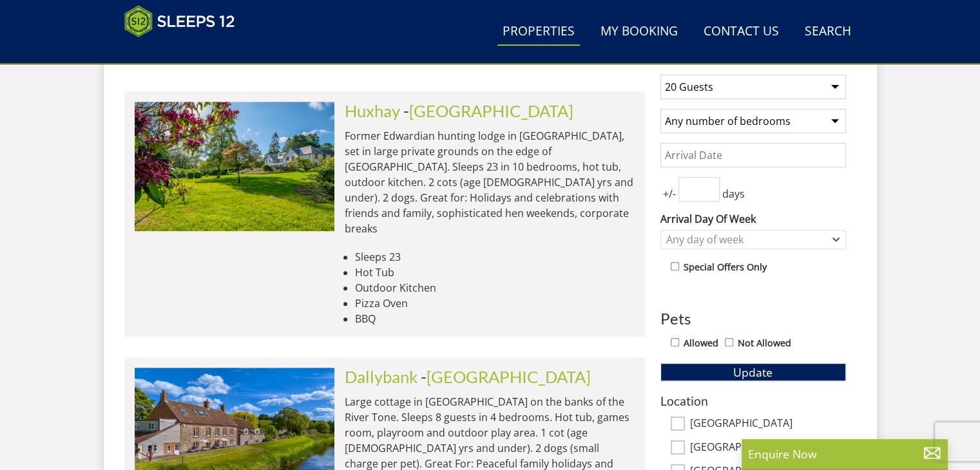  I want to click on label: Special Offers Only, so click(724, 267).